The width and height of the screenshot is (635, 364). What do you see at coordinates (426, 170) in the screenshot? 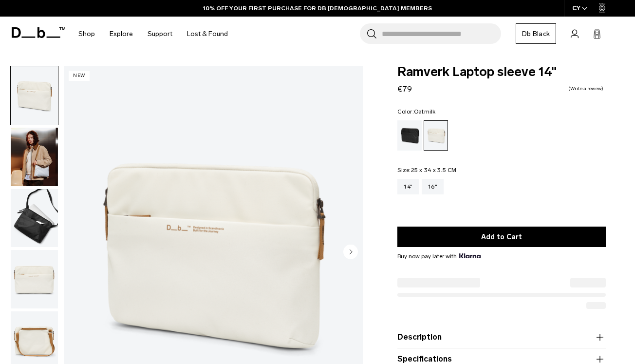
I see `legend: Size:` at bounding box center [426, 170].